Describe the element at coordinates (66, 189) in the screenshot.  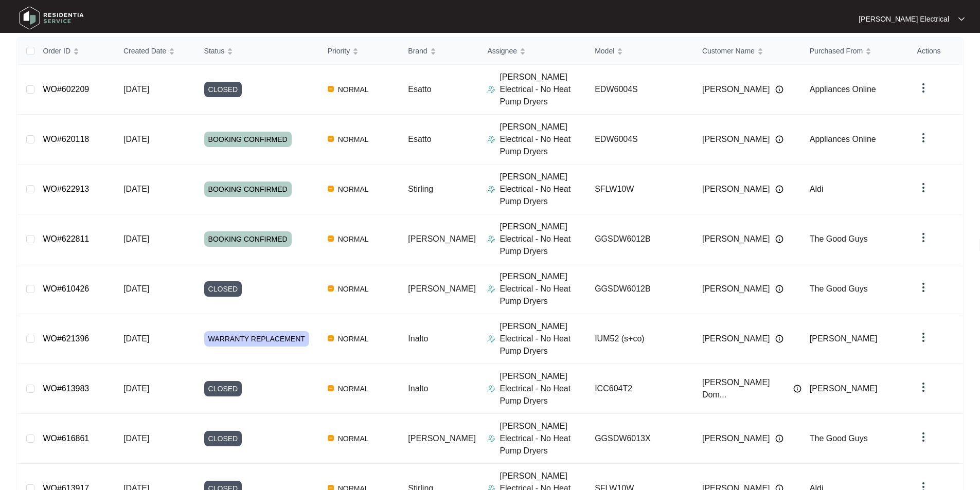
I see `a: WO#622913` at that location.